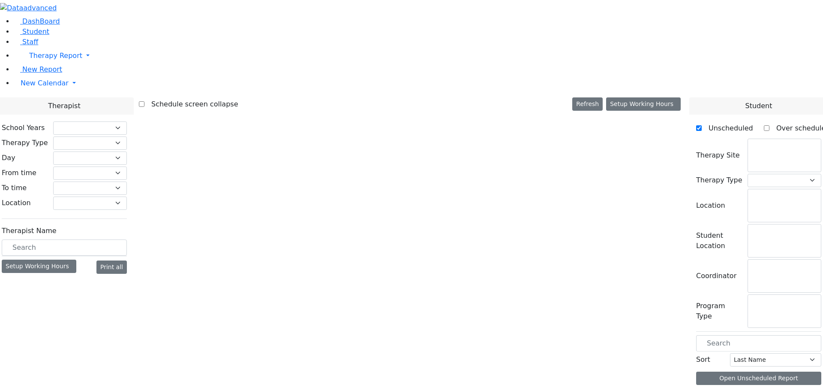 This screenshot has width=823, height=391. I want to click on span: DashBoard, so click(41, 21).